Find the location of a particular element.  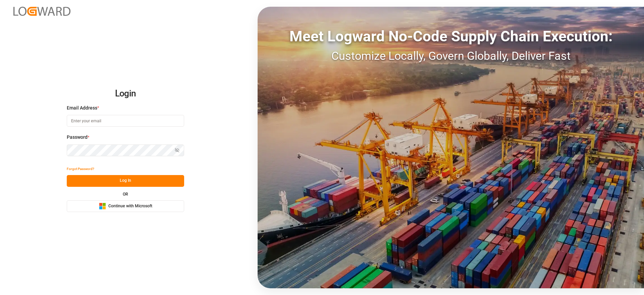

input: Enter your email is located at coordinates (125, 121).